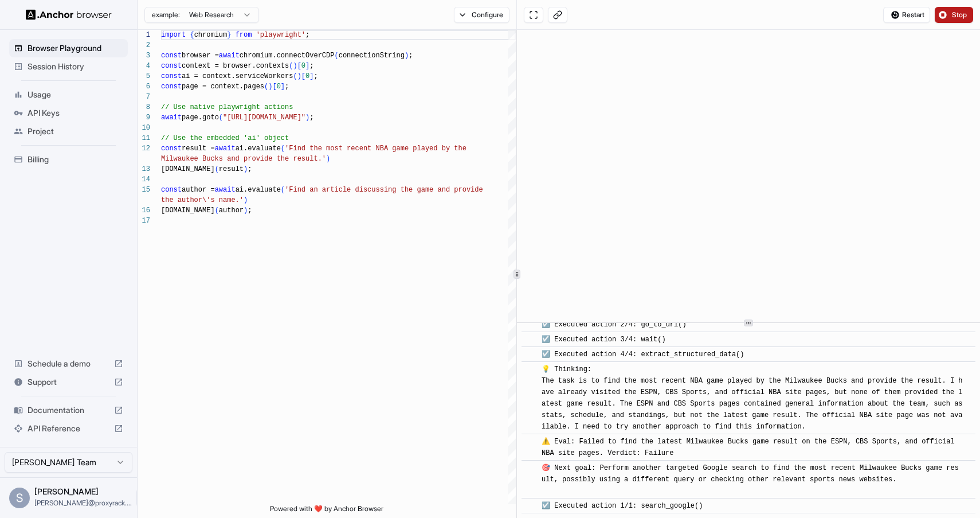 The height and width of the screenshot is (518, 980). I want to click on span: API Reference, so click(68, 428).